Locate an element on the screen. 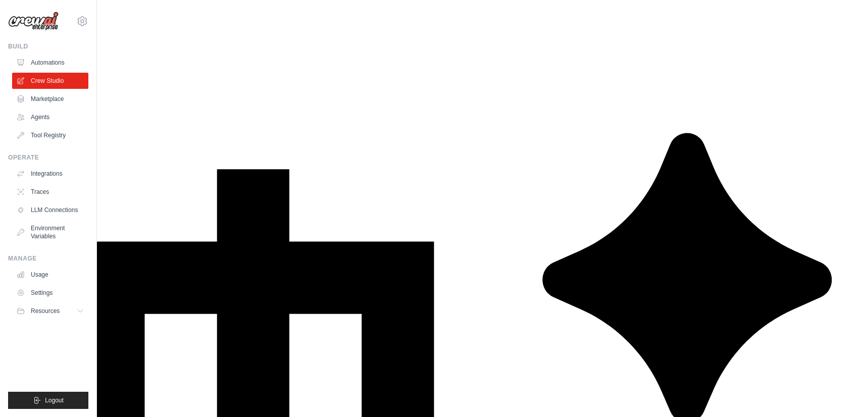  div: Build is located at coordinates (48, 46).